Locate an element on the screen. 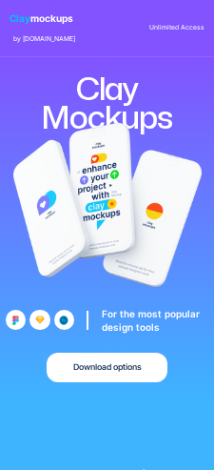 This screenshot has height=470, width=214. span: Download options is located at coordinates (108, 367).